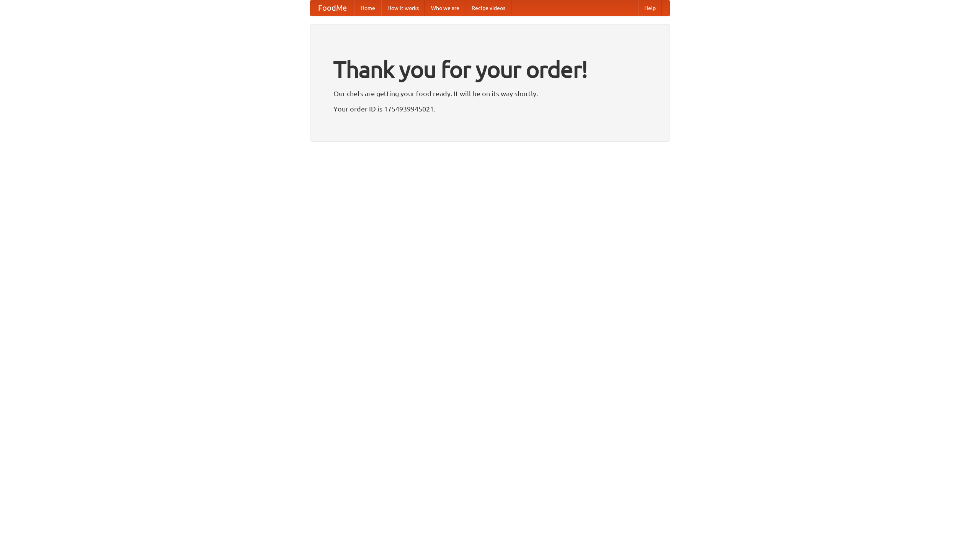 The height and width of the screenshot is (542, 980). Describe the element at coordinates (490, 93) in the screenshot. I see `p: Our chefs are getting your food ready. It will be on its way shortly.` at that location.